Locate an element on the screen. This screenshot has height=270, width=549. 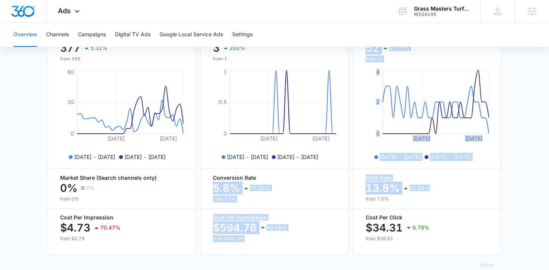
p: 82.89% is located at coordinates (420, 188).